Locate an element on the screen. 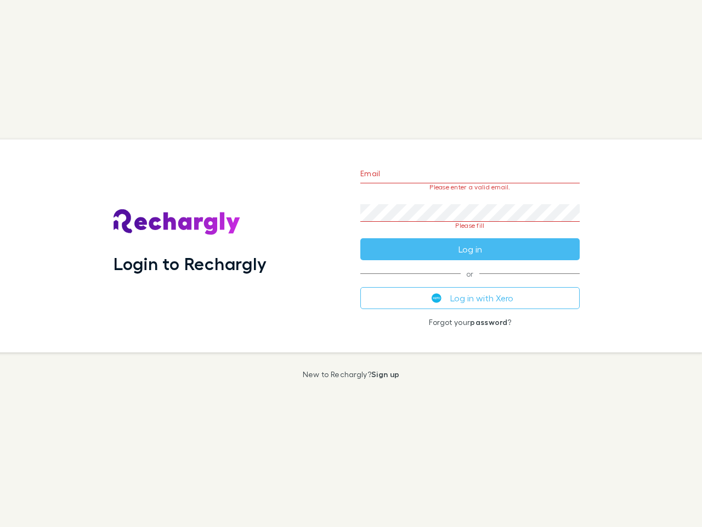 The image size is (702, 527). a: password is located at coordinates (489, 321).